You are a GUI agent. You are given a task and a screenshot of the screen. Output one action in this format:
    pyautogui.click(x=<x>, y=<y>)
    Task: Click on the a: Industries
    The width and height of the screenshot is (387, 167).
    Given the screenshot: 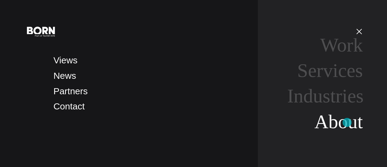 What is the action you would take?
    pyautogui.click(x=325, y=96)
    